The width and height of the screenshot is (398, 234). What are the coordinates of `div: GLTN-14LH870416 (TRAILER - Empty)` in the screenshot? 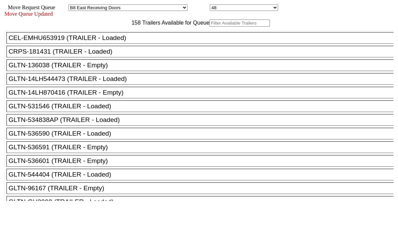 It's located at (203, 93).